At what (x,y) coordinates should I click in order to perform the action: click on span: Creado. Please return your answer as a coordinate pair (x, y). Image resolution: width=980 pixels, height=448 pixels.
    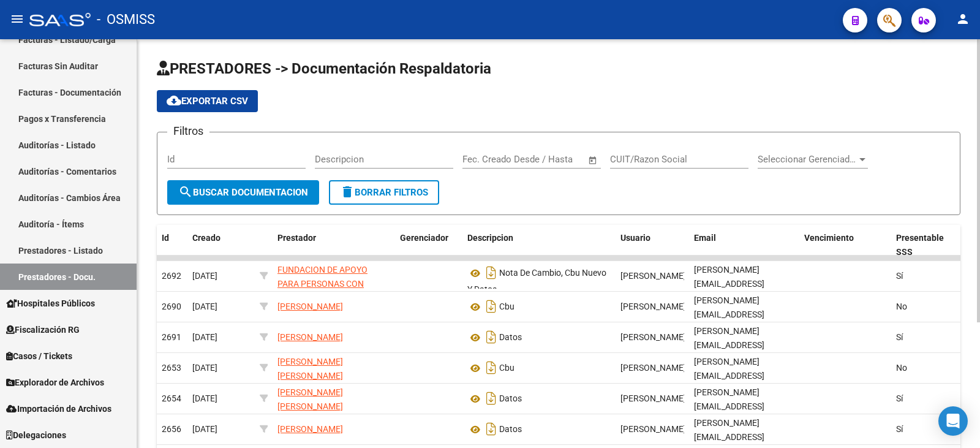
    Looking at the image, I should click on (206, 238).